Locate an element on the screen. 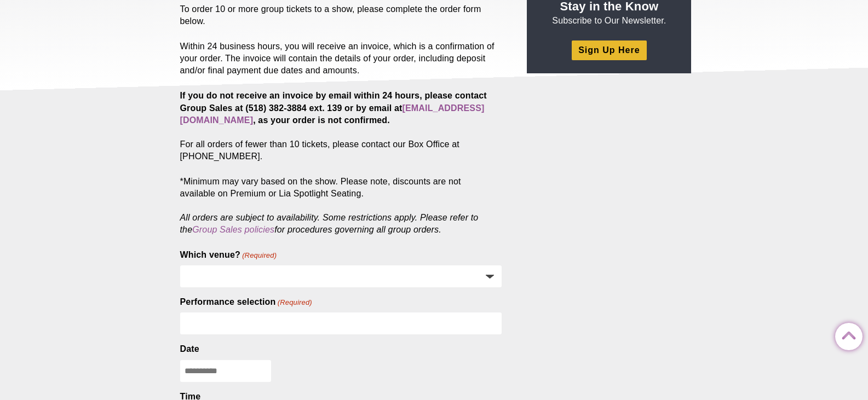 This screenshot has height=400, width=868. label: Date is located at coordinates (189, 349).